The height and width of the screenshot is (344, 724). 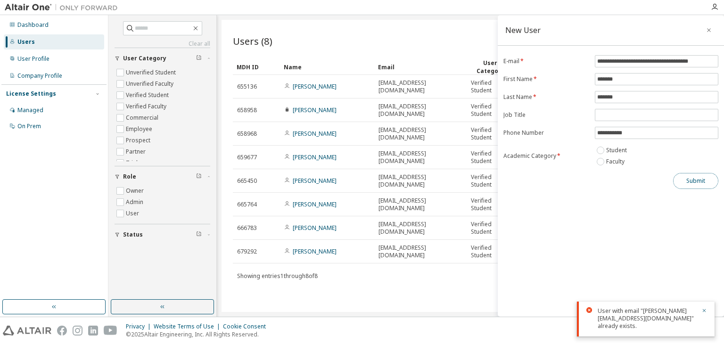 I want to click on span: Users (8), so click(x=253, y=41).